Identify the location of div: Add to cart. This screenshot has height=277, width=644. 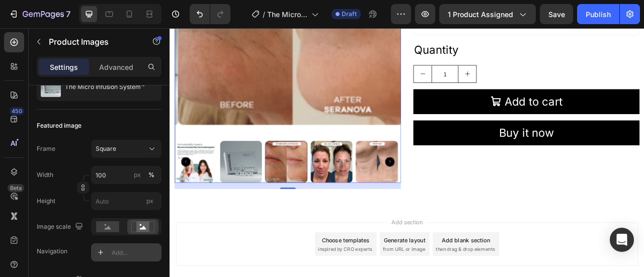
(463, 93).